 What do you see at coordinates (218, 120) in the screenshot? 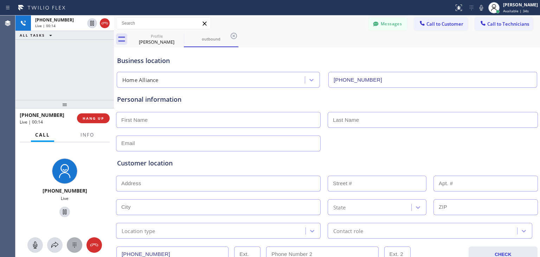
I see `input: First Name` at bounding box center [218, 120].